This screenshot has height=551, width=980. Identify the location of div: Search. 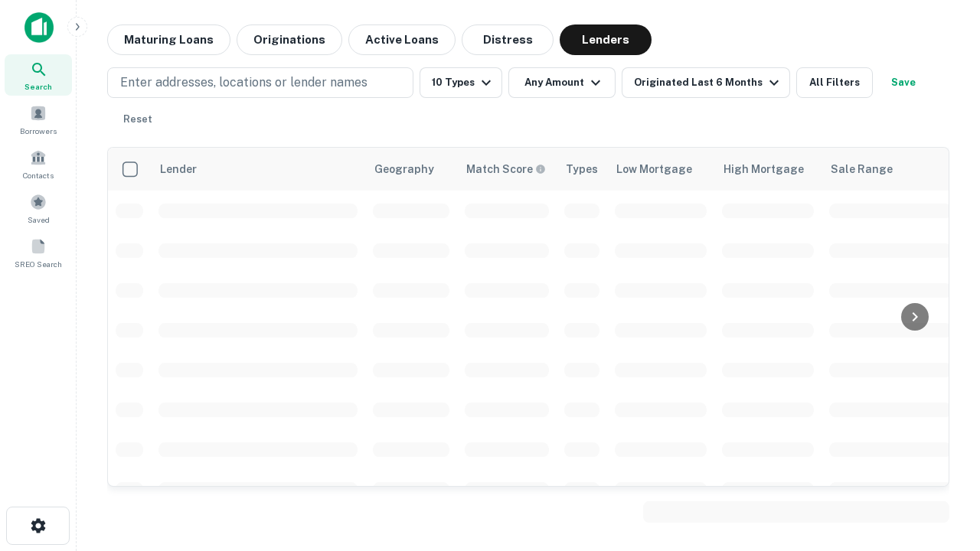
(38, 75).